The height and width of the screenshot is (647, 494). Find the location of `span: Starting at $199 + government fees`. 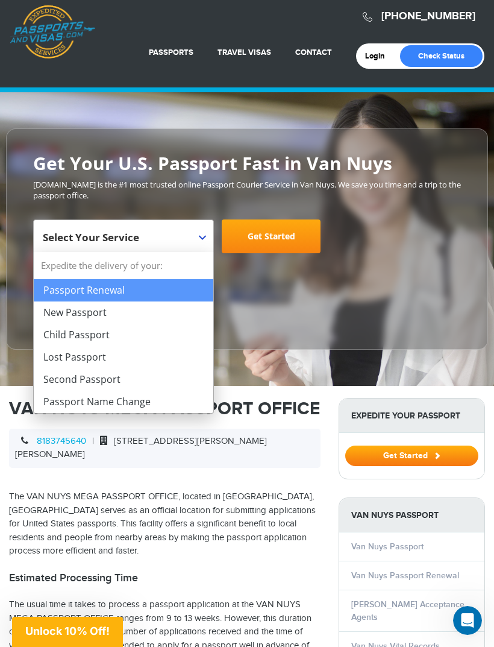

span: Starting at $199 + government fees is located at coordinates (247, 265).